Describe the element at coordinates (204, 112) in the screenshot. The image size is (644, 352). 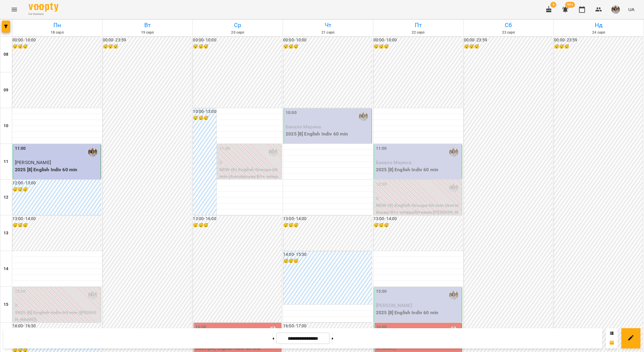
I see `h6: 10:00 - 13:00` at that location.